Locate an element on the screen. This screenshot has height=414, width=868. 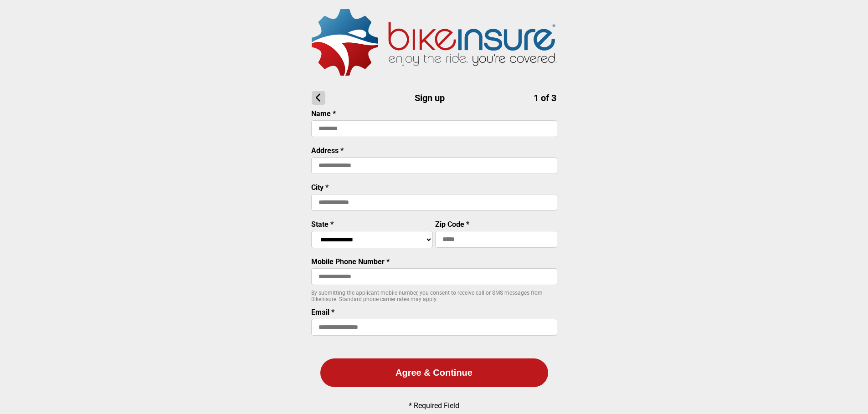
button: Agree & Continue is located at coordinates (434, 373).